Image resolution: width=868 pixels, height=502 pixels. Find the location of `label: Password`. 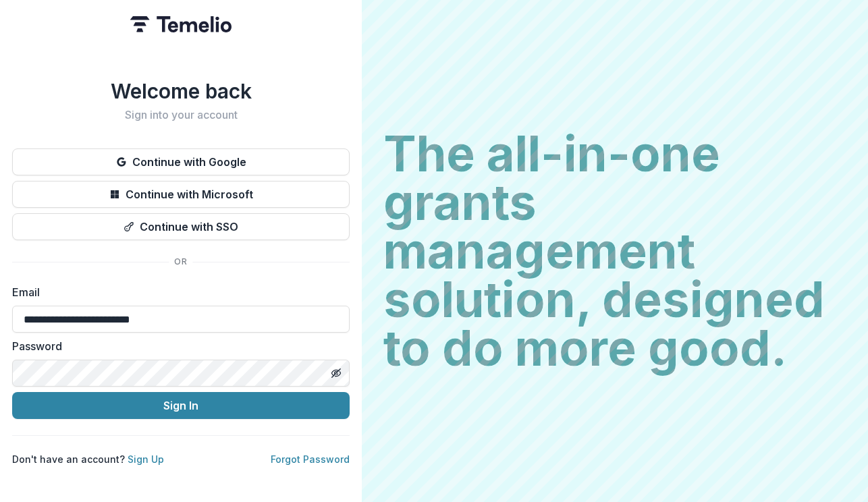

label: Password is located at coordinates (177, 346).